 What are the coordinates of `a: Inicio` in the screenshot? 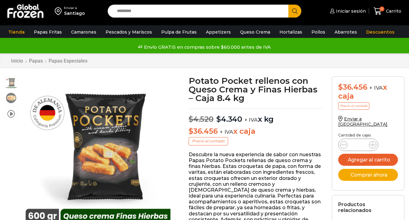 It's located at (17, 61).